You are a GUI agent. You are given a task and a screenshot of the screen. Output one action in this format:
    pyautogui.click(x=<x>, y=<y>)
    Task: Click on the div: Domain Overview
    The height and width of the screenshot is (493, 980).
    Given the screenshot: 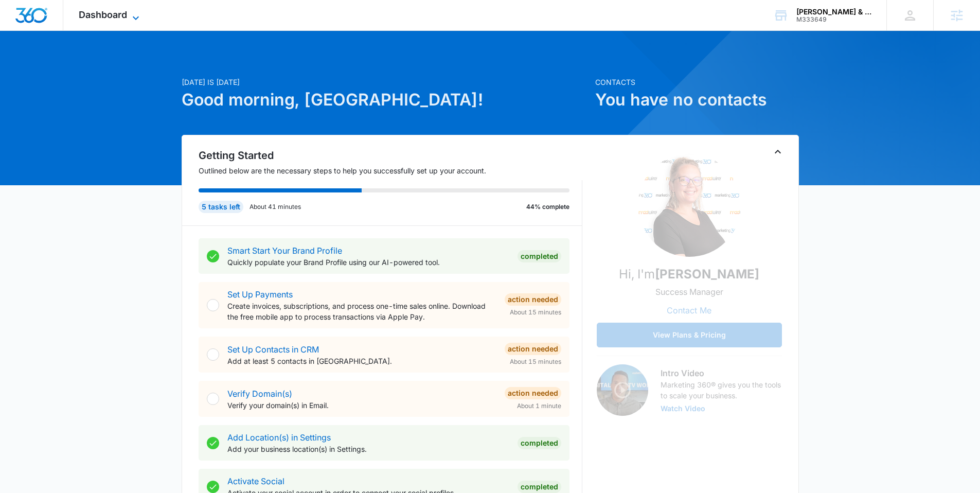 What is the action you would take?
    pyautogui.click(x=65, y=64)
    